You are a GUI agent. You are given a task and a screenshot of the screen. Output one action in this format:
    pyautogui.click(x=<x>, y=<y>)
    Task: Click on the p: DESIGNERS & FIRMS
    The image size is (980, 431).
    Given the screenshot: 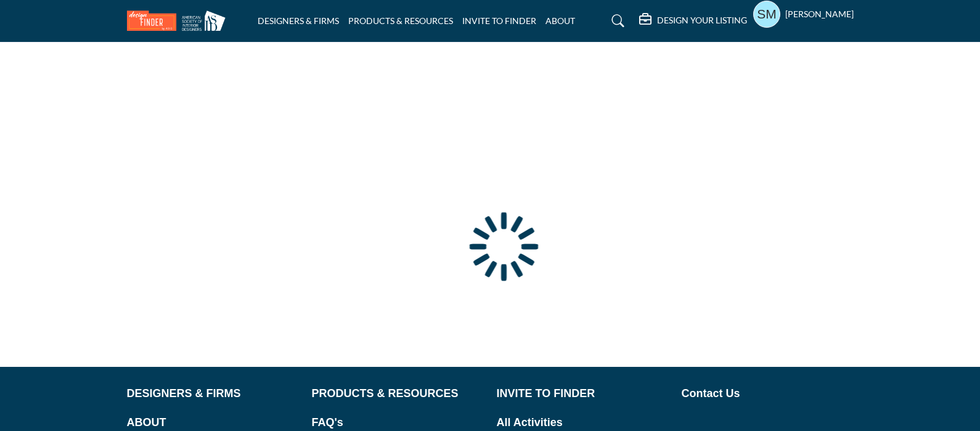 What is the action you would take?
    pyautogui.click(x=212, y=393)
    